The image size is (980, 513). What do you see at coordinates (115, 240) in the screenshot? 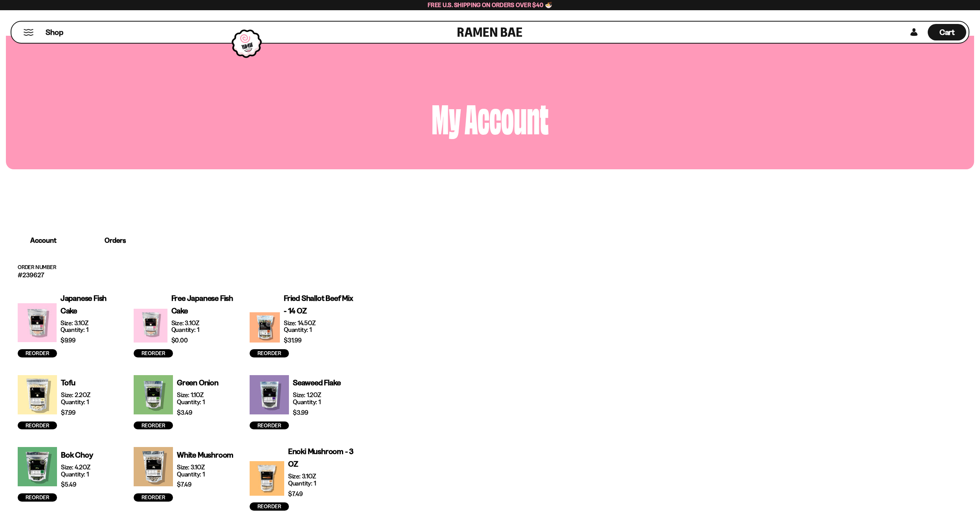
I see `a: Orders` at bounding box center [115, 240].